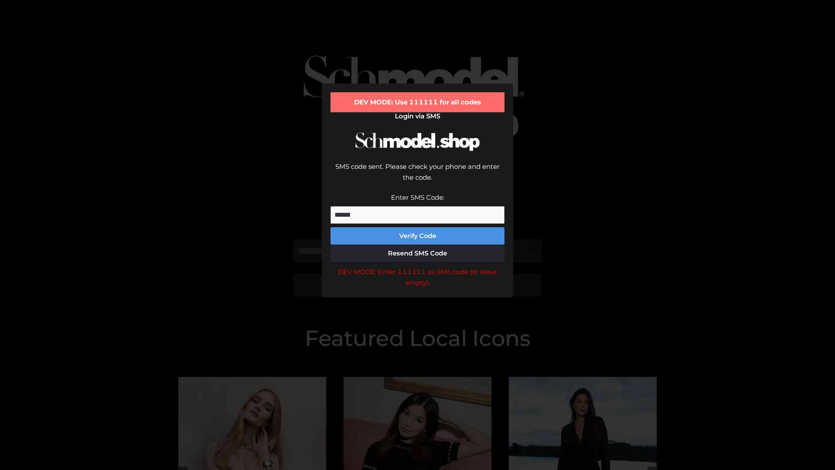 This screenshot has width=835, height=470. I want to click on div: DEV MODE: Enter 111111 as SMS code (or leave empty)., so click(418, 277).